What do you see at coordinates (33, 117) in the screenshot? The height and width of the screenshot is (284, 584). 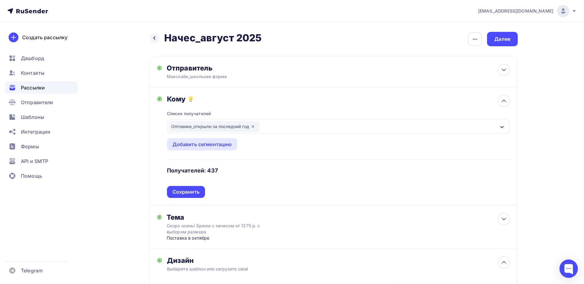 I see `span: Шаблоны` at bounding box center [33, 117].